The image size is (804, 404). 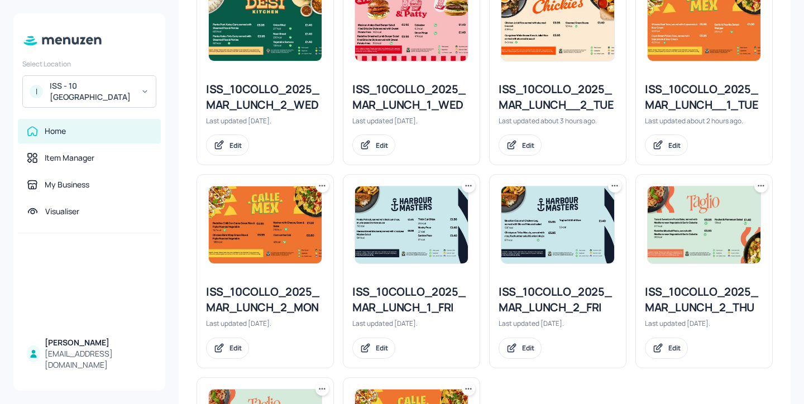 I want to click on div: I, so click(x=36, y=92).